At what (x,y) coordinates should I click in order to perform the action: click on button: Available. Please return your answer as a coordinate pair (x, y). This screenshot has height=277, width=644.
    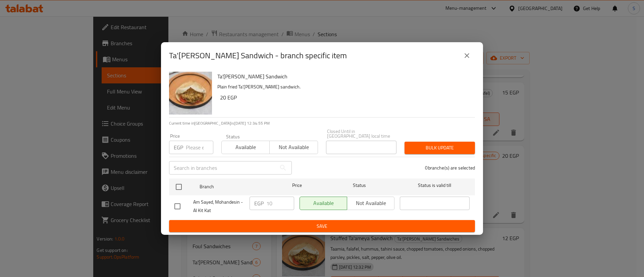
    Looking at the image, I should click on (246, 147).